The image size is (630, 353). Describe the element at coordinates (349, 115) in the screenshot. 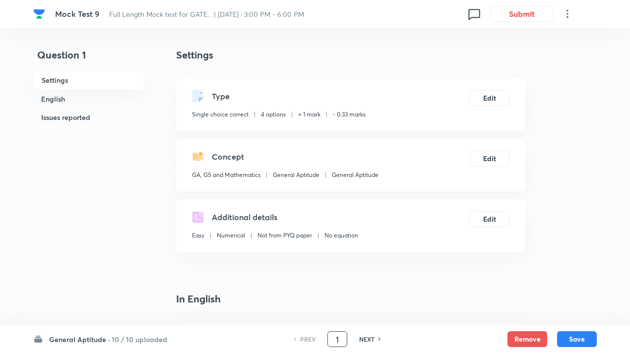

I see `p: - 0.33 marks` at that location.